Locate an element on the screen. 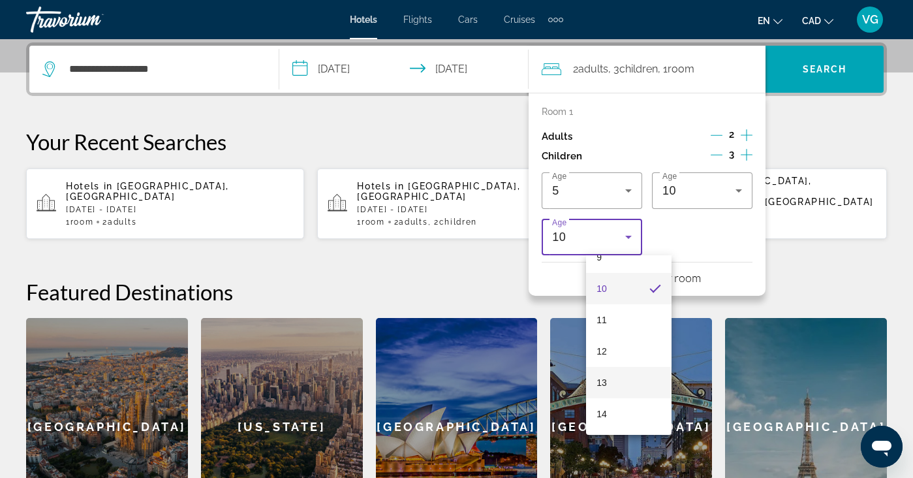 The height and width of the screenshot is (478, 913). span: 10 is located at coordinates (602, 288).